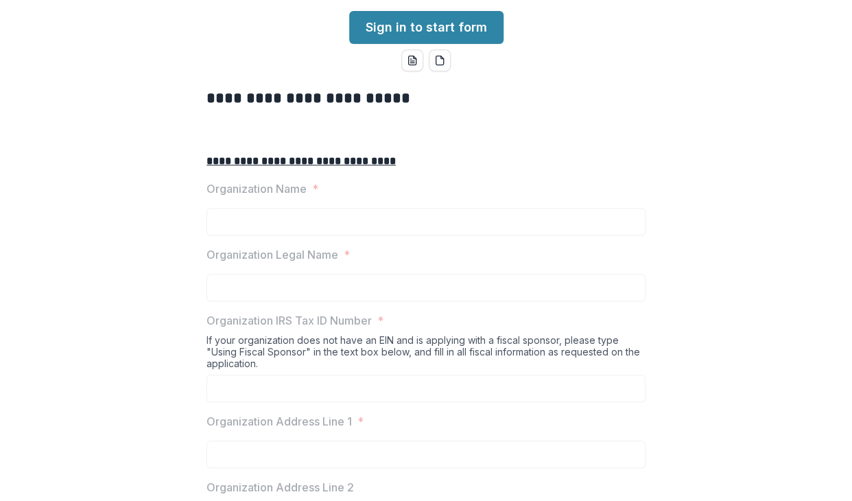 The height and width of the screenshot is (501, 852). Describe the element at coordinates (256, 189) in the screenshot. I see `p: Organization Name` at that location.